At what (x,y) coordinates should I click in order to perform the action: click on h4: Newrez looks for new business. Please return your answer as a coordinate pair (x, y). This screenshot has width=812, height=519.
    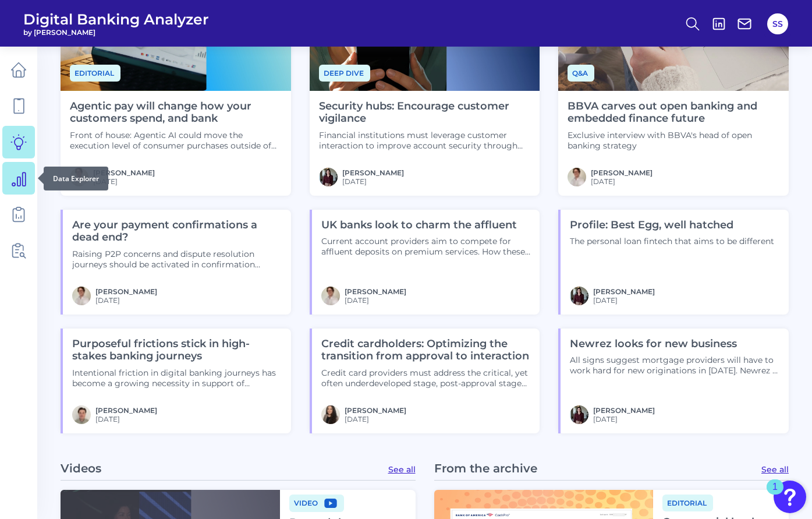
    Looking at the image, I should click on (674, 345).